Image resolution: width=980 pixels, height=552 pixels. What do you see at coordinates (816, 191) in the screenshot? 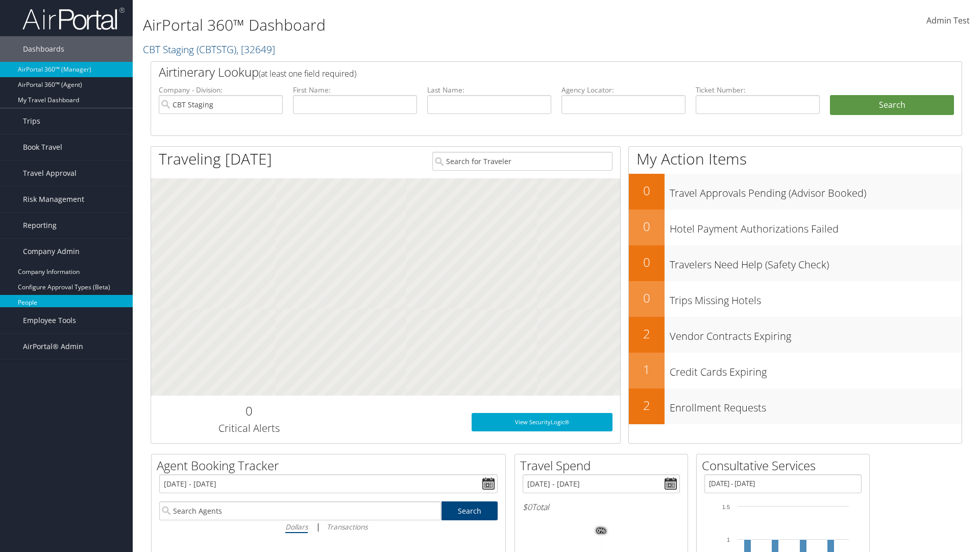
I see `h3: Travel Approvals Pending (Advisor Booked)` at bounding box center [816, 191].